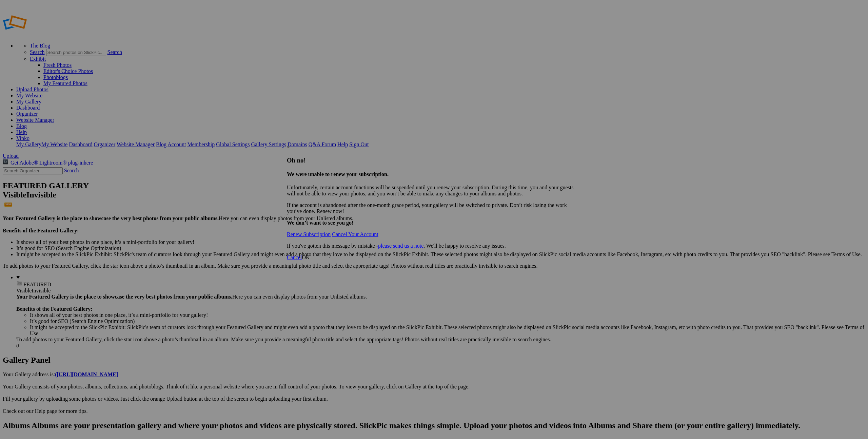  What do you see at coordinates (434, 191) in the screenshot?
I see `p: Unfortunately, certain account functions will be suspended until you renew your subscription. Dur...` at bounding box center [434, 191].